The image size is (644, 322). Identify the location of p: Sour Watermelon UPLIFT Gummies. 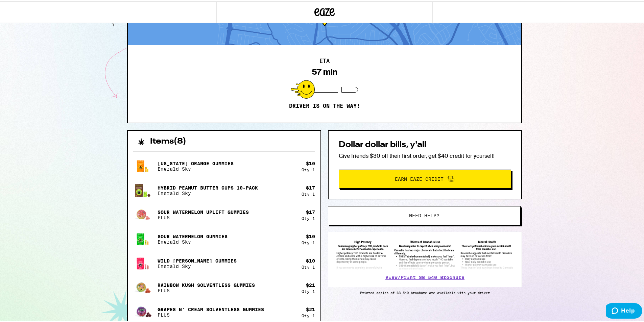
(203, 211).